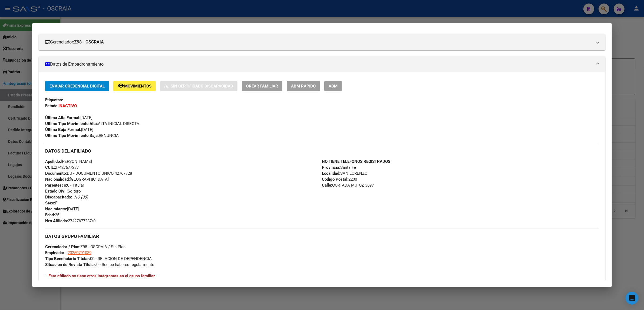 The image size is (644, 310). I want to click on mat-panel-title: Gerenciador:, so click(319, 42).